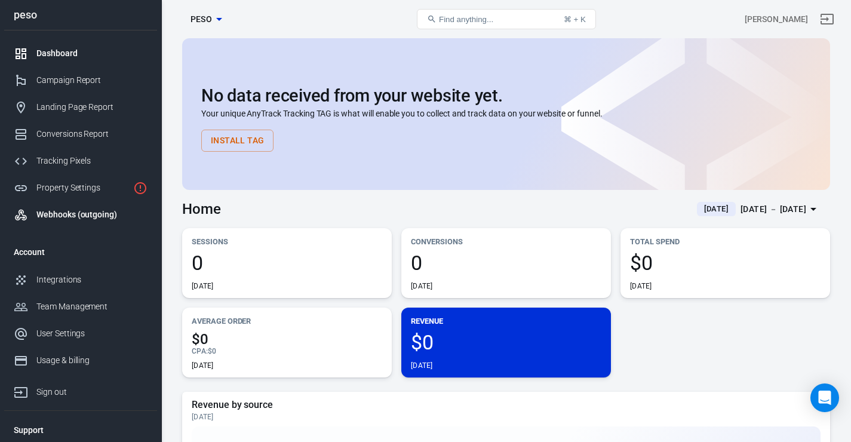 The image size is (851, 442). What do you see at coordinates (81, 306) in the screenshot?
I see `a: Team Management` at bounding box center [81, 306].